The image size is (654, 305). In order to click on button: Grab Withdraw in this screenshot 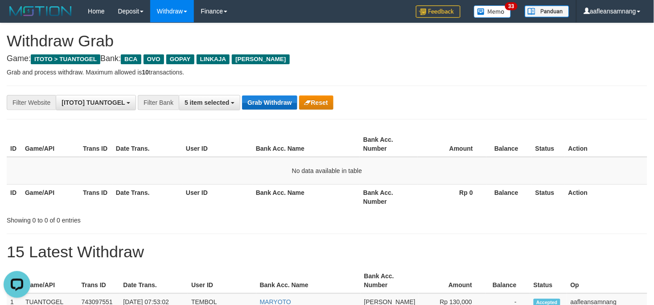, I will do `click(269, 103)`.